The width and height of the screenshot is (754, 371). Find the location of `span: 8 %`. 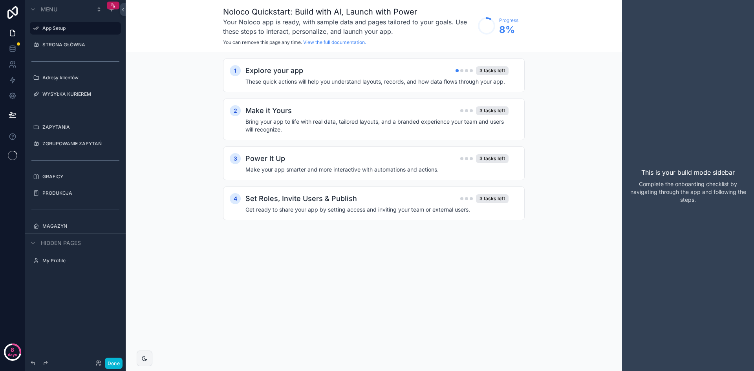

span: 8 % is located at coordinates (509, 30).